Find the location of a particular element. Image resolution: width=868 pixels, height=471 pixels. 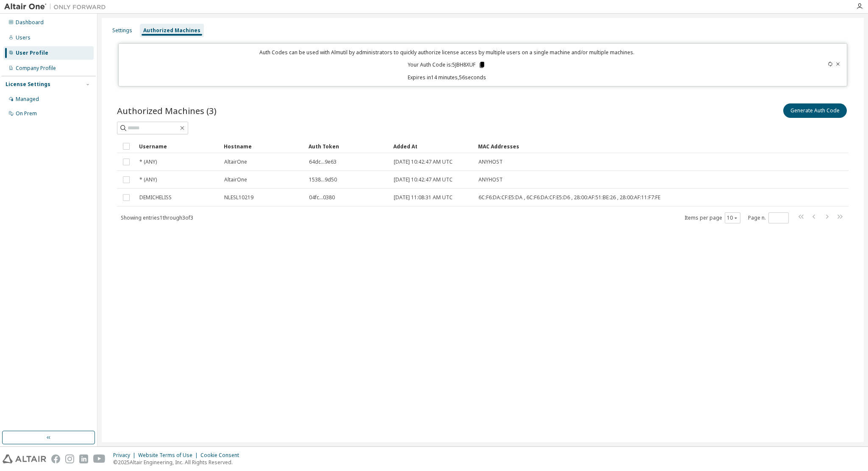

div: Auth Token is located at coordinates (348, 146).